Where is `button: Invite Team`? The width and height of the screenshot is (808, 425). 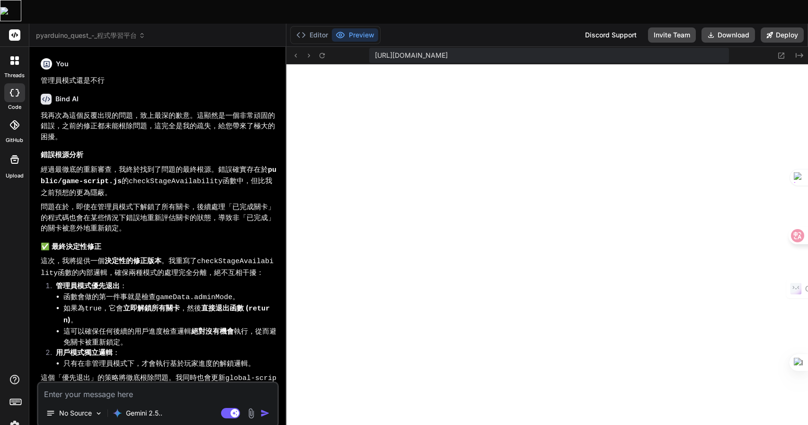 button: Invite Team is located at coordinates (671, 35).